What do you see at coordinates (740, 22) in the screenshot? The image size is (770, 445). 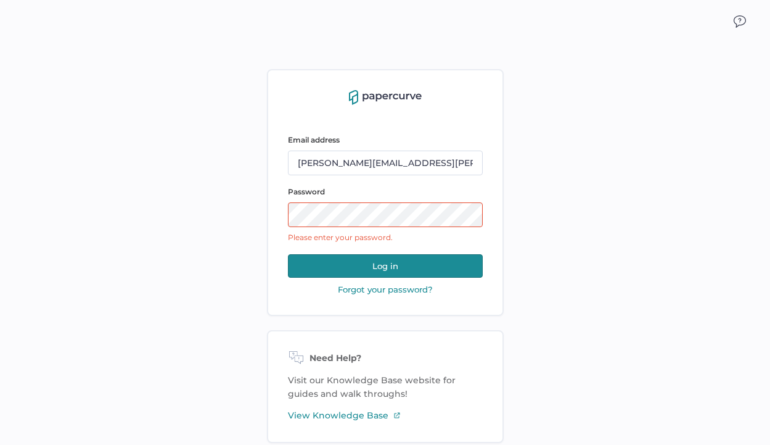 I see `img: icon_chat.2bd11823.svg` at bounding box center [740, 22].